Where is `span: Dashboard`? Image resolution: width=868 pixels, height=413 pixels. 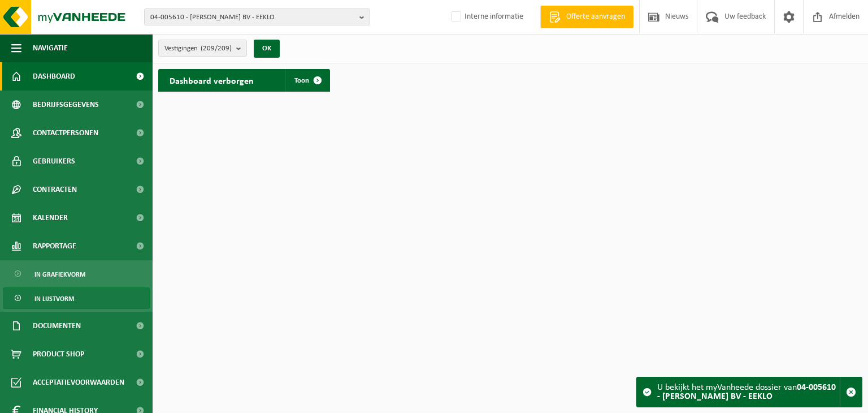 span: Dashboard is located at coordinates (54, 76).